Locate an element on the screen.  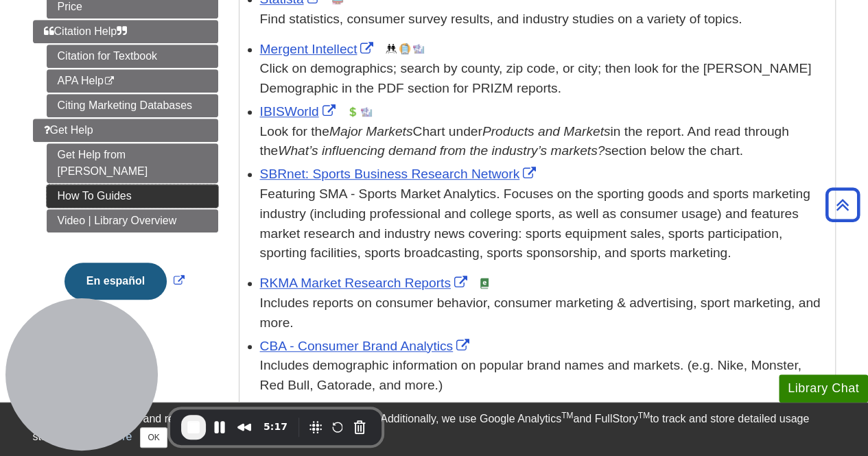
i: Products and Markets is located at coordinates (546, 131).